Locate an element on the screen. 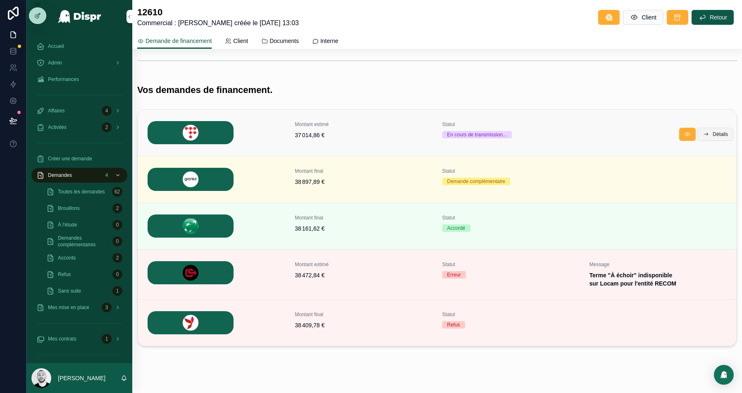 Image resolution: width=742 pixels, height=393 pixels. div: En cours de transmission... is located at coordinates (477, 135).